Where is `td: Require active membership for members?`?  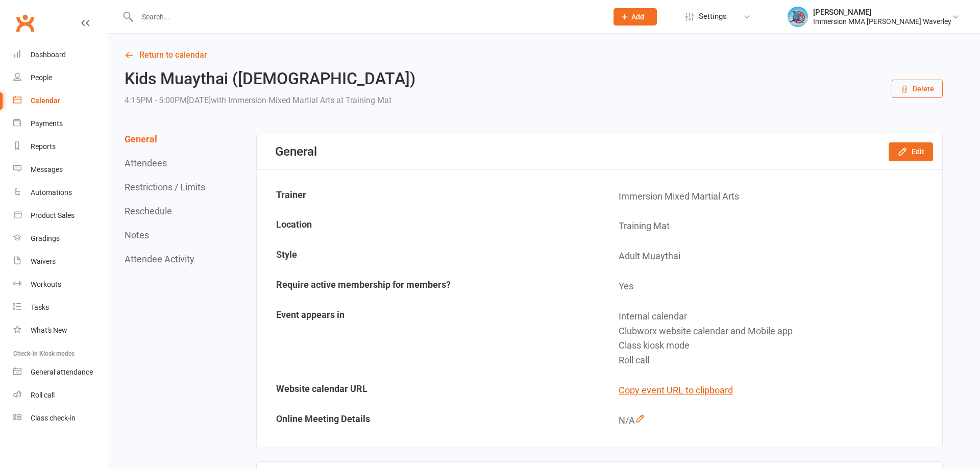
td: Require active membership for members? is located at coordinates (428, 286).